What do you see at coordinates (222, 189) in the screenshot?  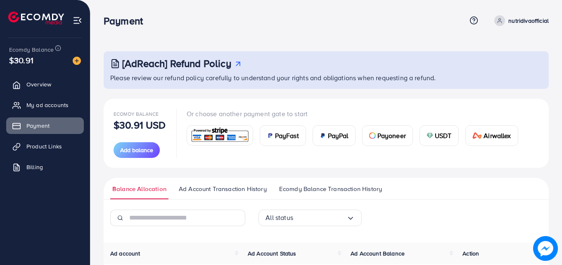 I see `span: Ad Account Transaction History` at bounding box center [222, 189].